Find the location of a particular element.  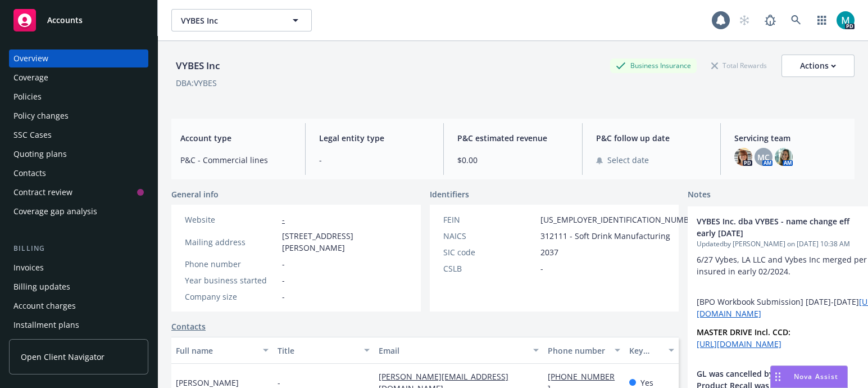

div: Policy changes is located at coordinates (41, 116).